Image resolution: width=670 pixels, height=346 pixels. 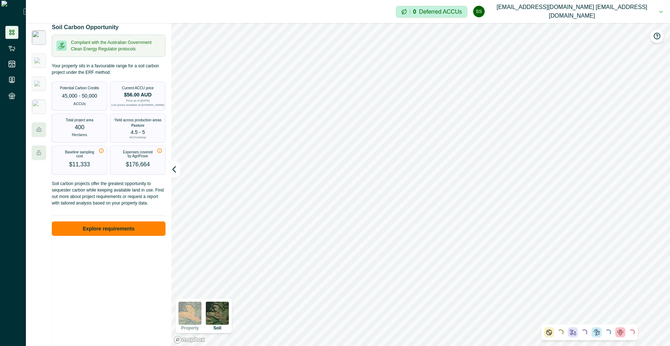 What do you see at coordinates (138, 95) in the screenshot?
I see `p: $56.00 AUD` at bounding box center [138, 95].